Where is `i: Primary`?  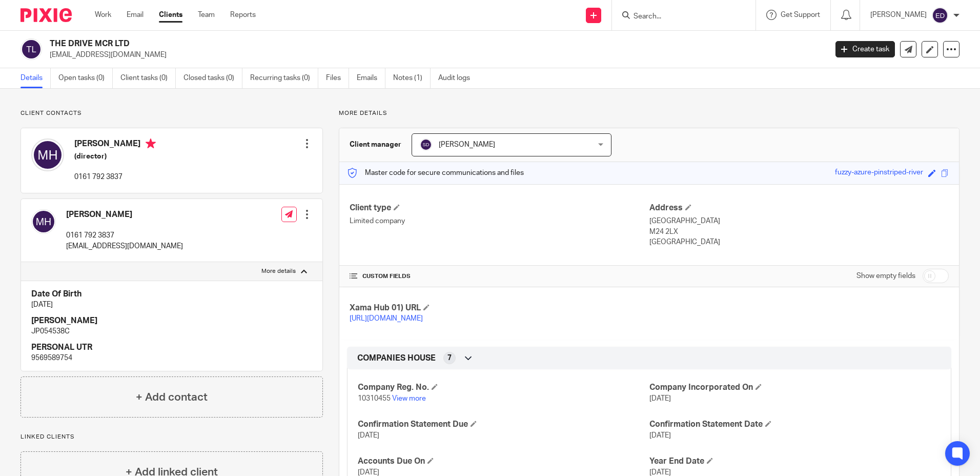
i: Primary is located at coordinates (151, 144).